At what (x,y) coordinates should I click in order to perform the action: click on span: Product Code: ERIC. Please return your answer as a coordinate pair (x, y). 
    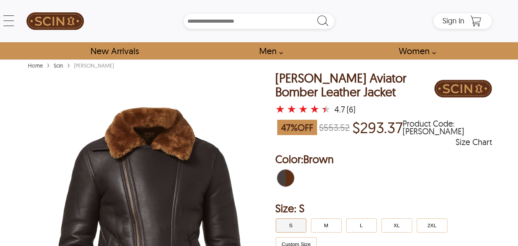
    Looking at the image, I should click on (447, 127).